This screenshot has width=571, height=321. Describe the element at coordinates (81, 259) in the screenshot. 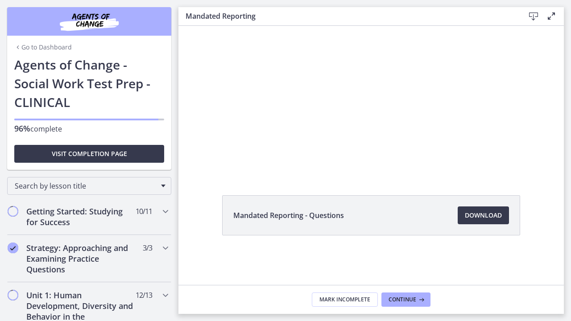

I see `h2: Strategy: Approaching and Examining Practice Questions` at that location.